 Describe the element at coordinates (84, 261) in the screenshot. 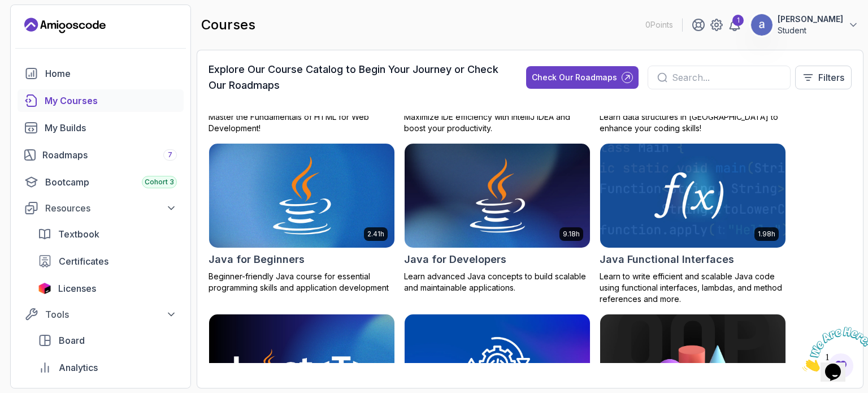

I see `span: Certificates` at that location.